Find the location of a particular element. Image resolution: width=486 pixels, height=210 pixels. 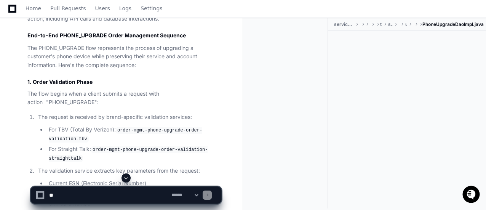

p: The flow begins when a client submits a request with action="PHONE_UPGRADE": is located at coordinates (124, 98).